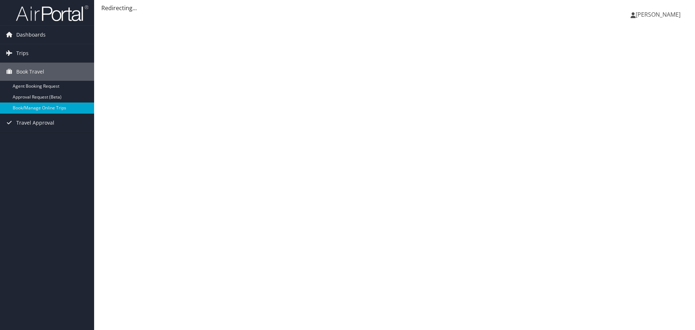 This screenshot has width=695, height=330. What do you see at coordinates (31, 35) in the screenshot?
I see `span: Dashboards` at bounding box center [31, 35].